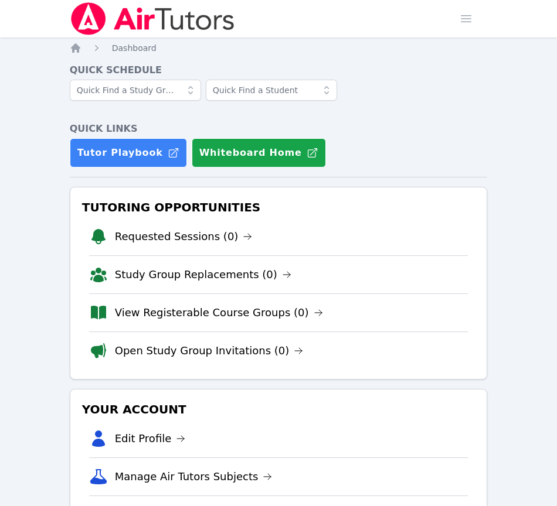  Describe the element at coordinates (278, 410) in the screenshot. I see `h3: Your Account` at that location.